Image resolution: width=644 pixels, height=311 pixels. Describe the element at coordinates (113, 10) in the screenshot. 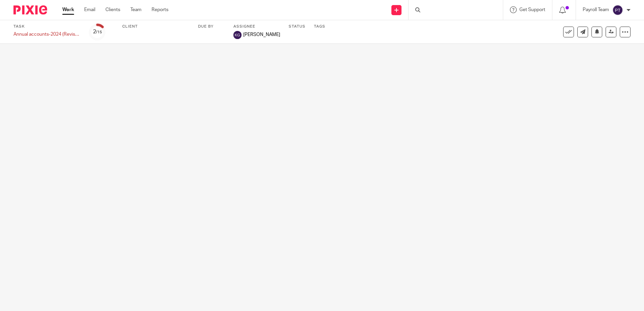

I see `a: Clients` at that location.